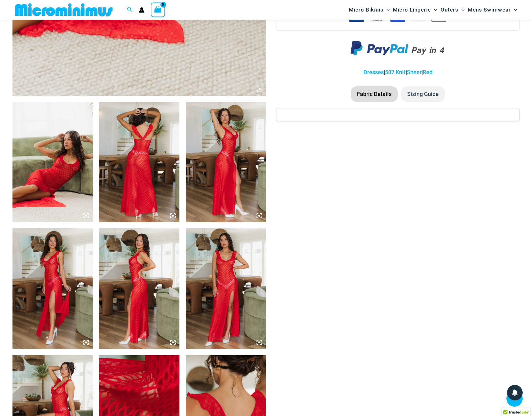 The width and height of the screenshot is (532, 416). I want to click on a: Micro BikinisMenu ToggleMenu Toggle, so click(369, 10).